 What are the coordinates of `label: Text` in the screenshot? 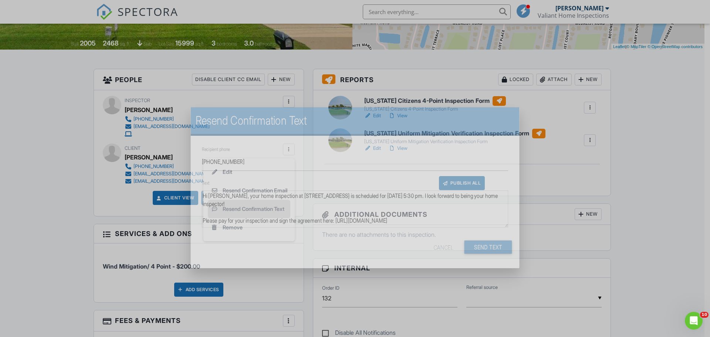 It's located at (206, 183).